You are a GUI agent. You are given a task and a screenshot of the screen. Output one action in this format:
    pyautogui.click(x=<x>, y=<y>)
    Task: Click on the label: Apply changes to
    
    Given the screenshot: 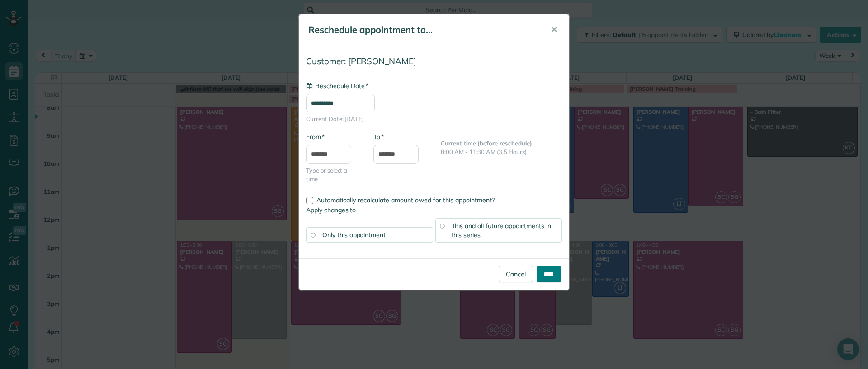 What is the action you would take?
    pyautogui.click(x=434, y=210)
    